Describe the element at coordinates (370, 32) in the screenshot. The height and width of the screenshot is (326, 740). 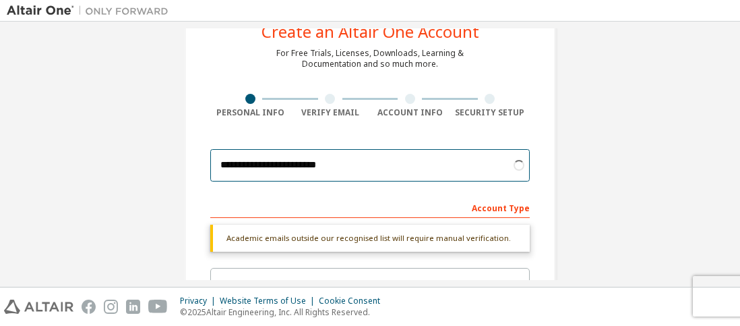
I see `div: Create an Altair One Account` at that location.